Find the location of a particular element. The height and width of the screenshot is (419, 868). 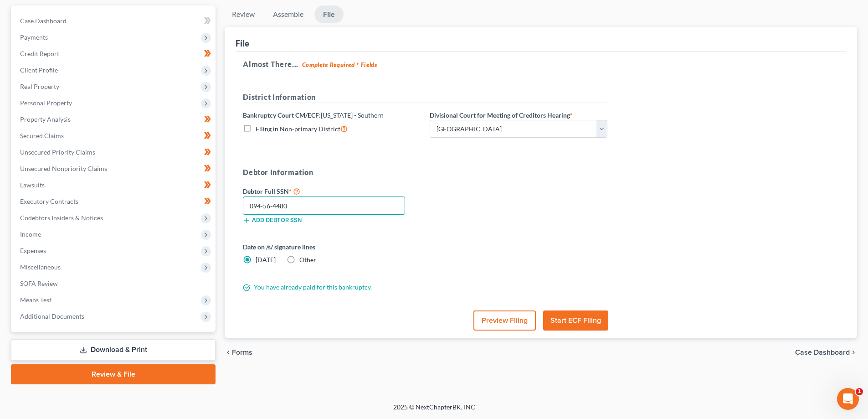

a: SOFA Review is located at coordinates (114, 284).